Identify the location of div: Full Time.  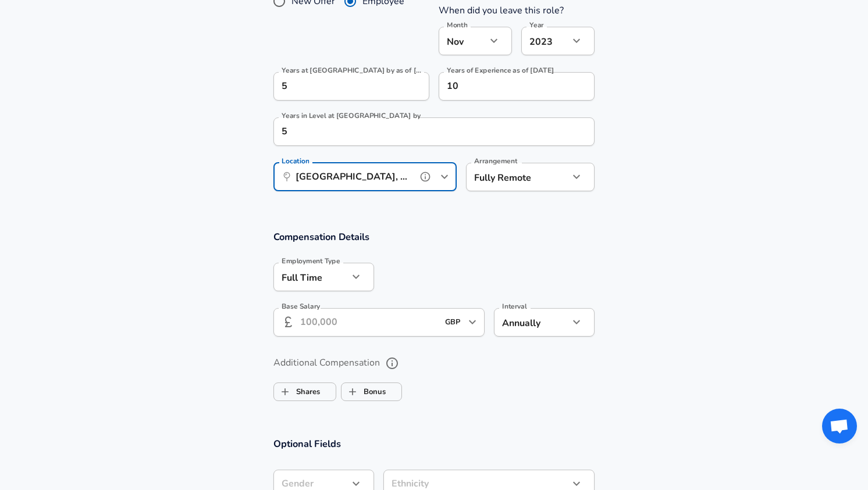
(311, 277).